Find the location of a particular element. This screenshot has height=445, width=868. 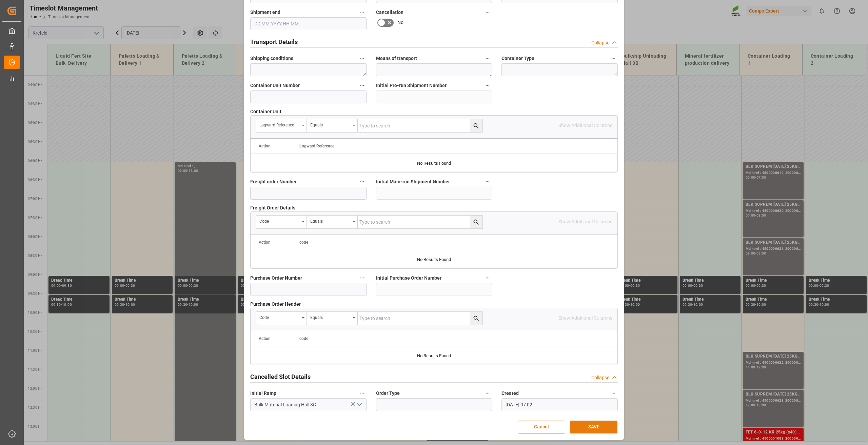

span: Purchase Order Header is located at coordinates (276, 304).